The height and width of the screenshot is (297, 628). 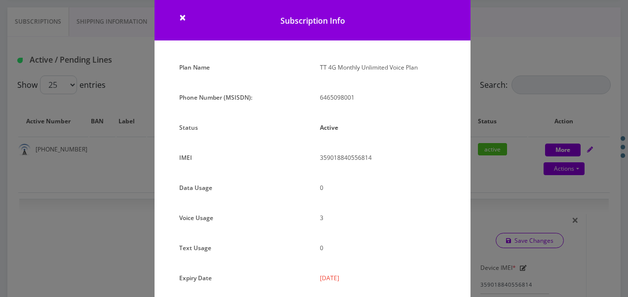 What do you see at coordinates (195, 67) in the screenshot?
I see `label: Plan Name` at bounding box center [195, 67].